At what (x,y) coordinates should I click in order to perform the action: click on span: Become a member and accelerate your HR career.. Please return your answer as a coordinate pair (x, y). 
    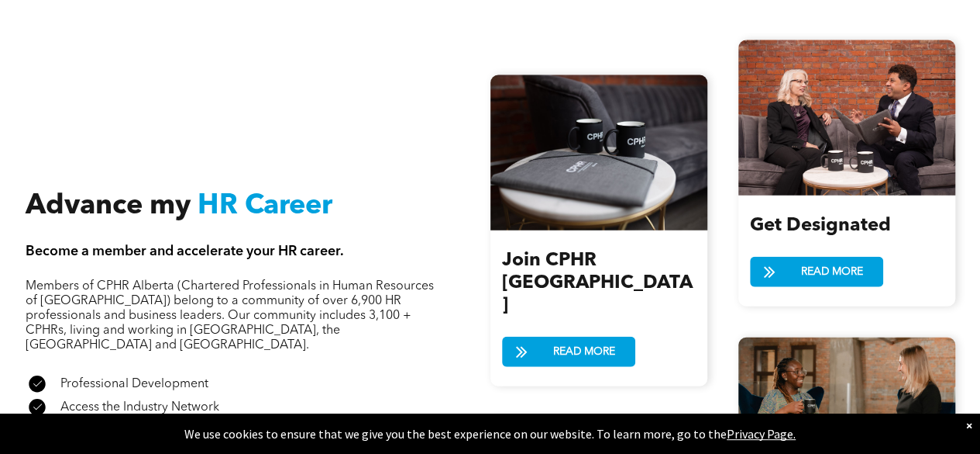
    Looking at the image, I should click on (185, 252).